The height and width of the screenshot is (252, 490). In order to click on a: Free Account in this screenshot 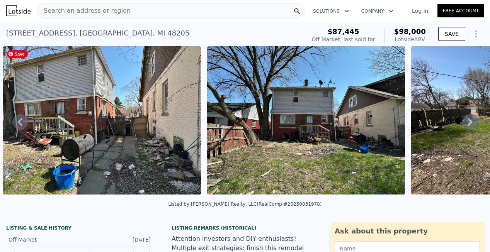, I will do `click(461, 11)`.